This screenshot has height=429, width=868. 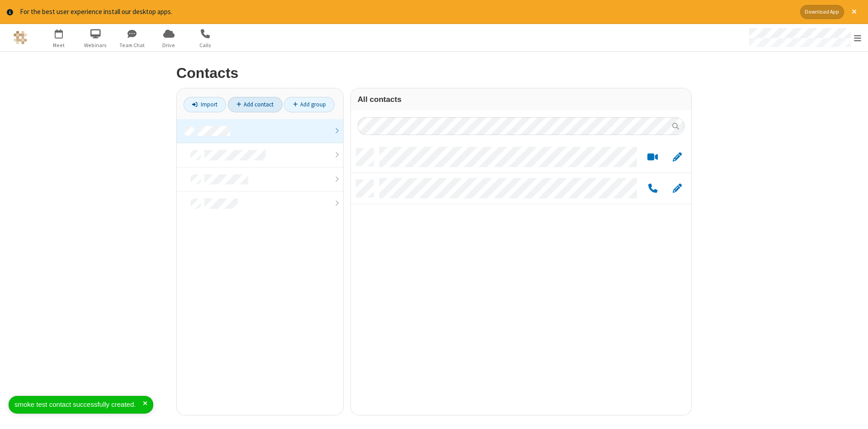 I want to click on span: Meet, so click(x=59, y=45).